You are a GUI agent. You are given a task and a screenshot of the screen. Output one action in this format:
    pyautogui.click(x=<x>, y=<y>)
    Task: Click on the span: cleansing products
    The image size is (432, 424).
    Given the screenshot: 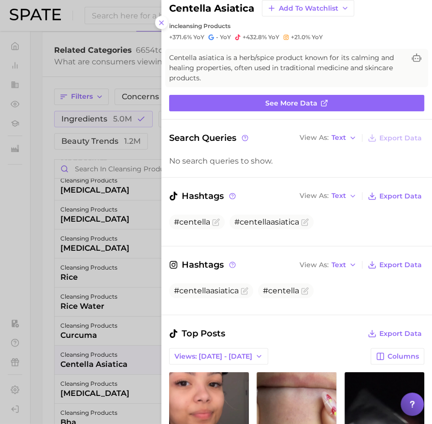 What is the action you would take?
    pyautogui.click(x=203, y=26)
    